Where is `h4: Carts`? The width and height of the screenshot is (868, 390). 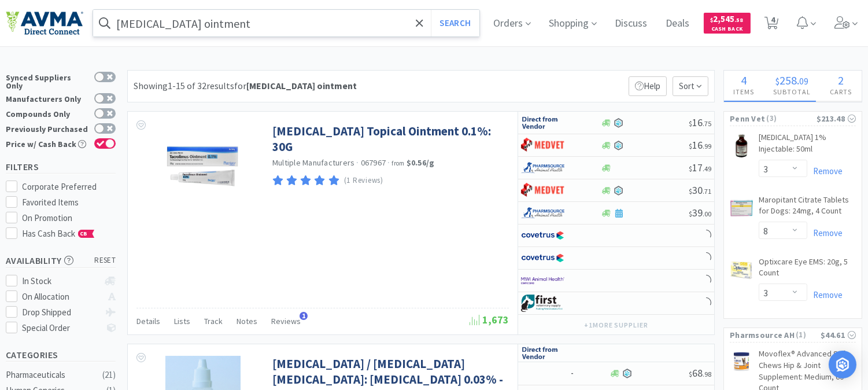 h4: Carts is located at coordinates (841, 91).